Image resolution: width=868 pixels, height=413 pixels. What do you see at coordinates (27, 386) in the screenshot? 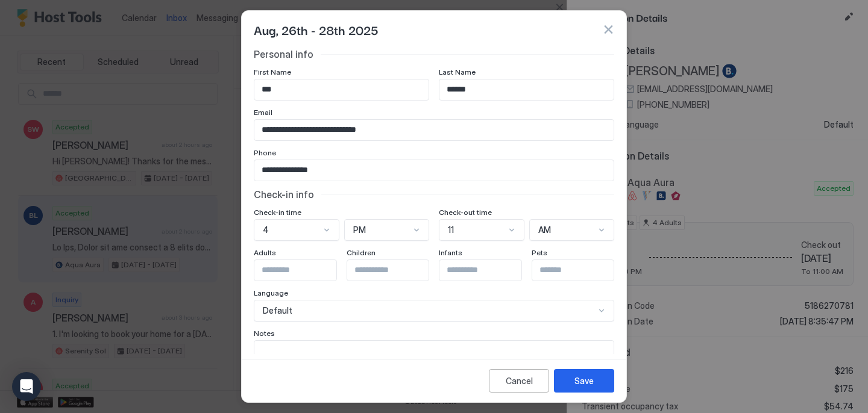
I see `div: Open Intercom Messenger` at bounding box center [27, 386].